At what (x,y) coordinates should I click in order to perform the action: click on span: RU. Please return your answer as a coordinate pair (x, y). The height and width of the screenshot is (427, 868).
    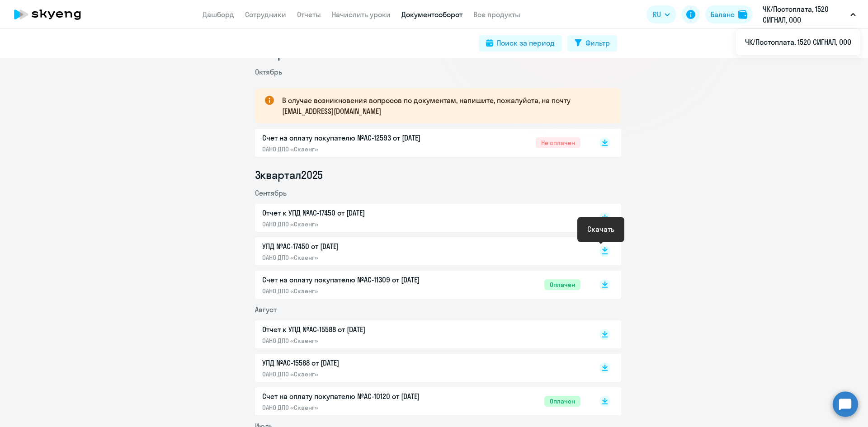
    Looking at the image, I should click on (657, 15).